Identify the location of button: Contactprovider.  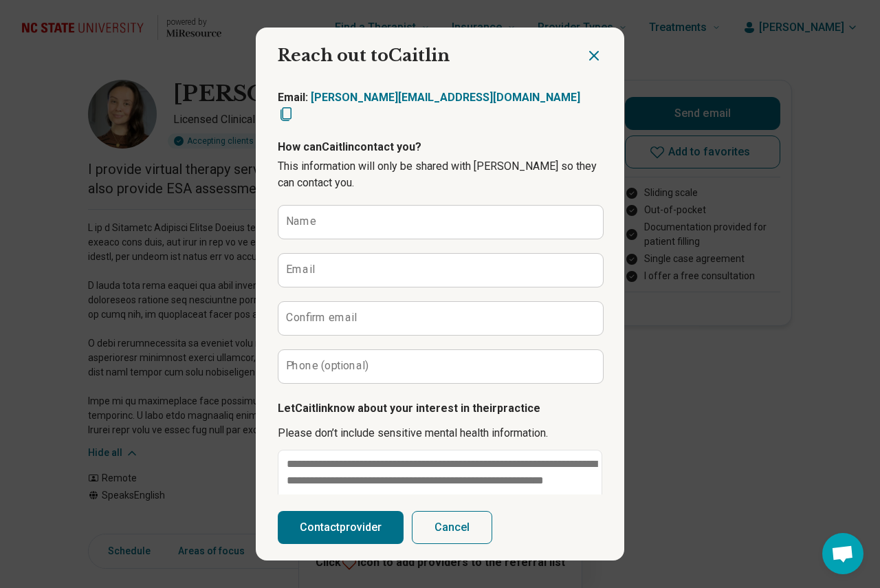
(341, 527).